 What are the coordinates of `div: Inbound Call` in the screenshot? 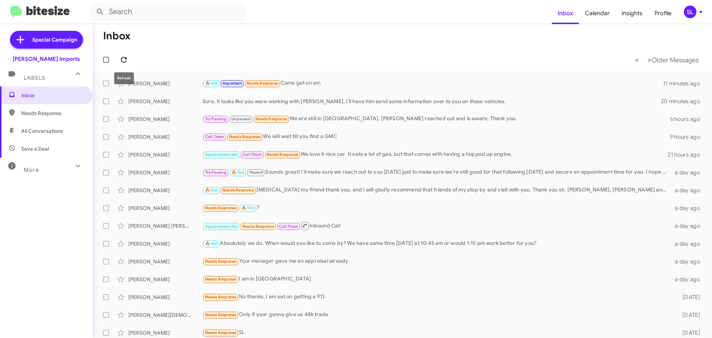 It's located at (436, 225).